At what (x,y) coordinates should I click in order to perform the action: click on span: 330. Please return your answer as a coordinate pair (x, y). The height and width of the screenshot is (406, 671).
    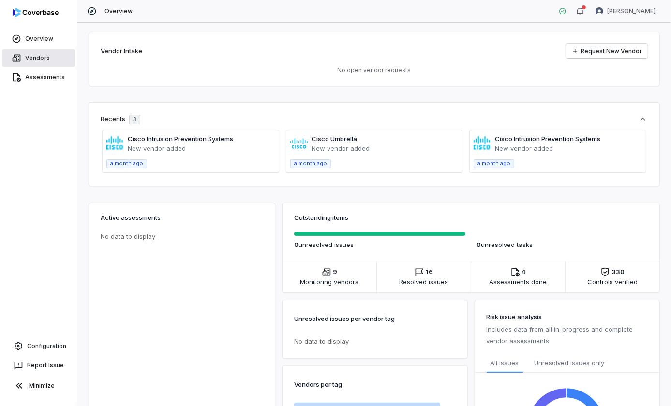
    Looking at the image, I should click on (618, 272).